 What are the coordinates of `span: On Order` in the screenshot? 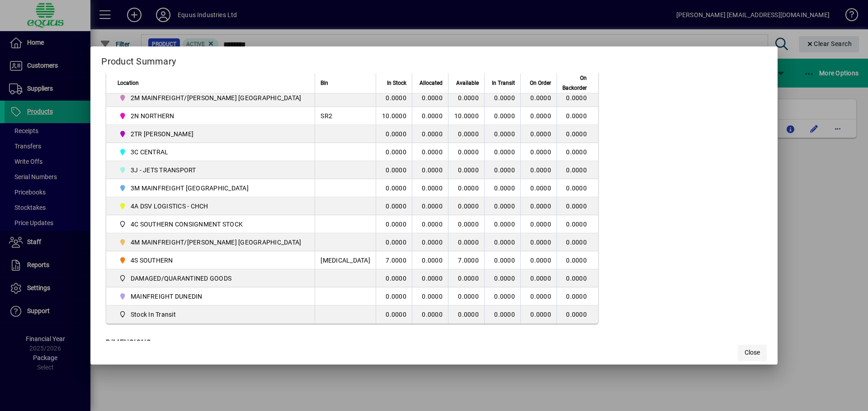 It's located at (540, 83).